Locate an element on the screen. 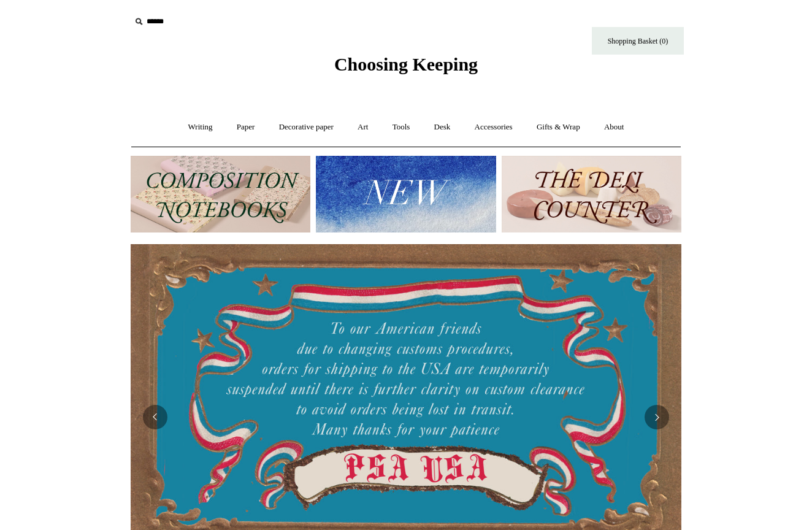 The width and height of the screenshot is (812, 530). a: Accessories is located at coordinates (494, 127).